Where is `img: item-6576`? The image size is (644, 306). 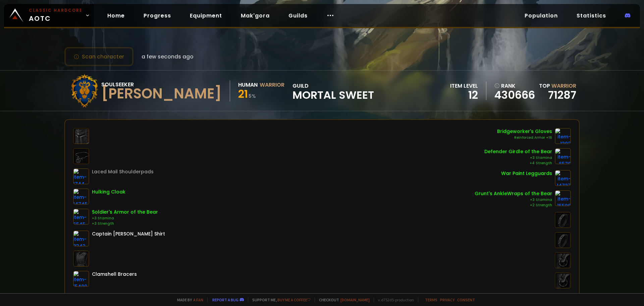 img: item-6576 is located at coordinates (563, 156).